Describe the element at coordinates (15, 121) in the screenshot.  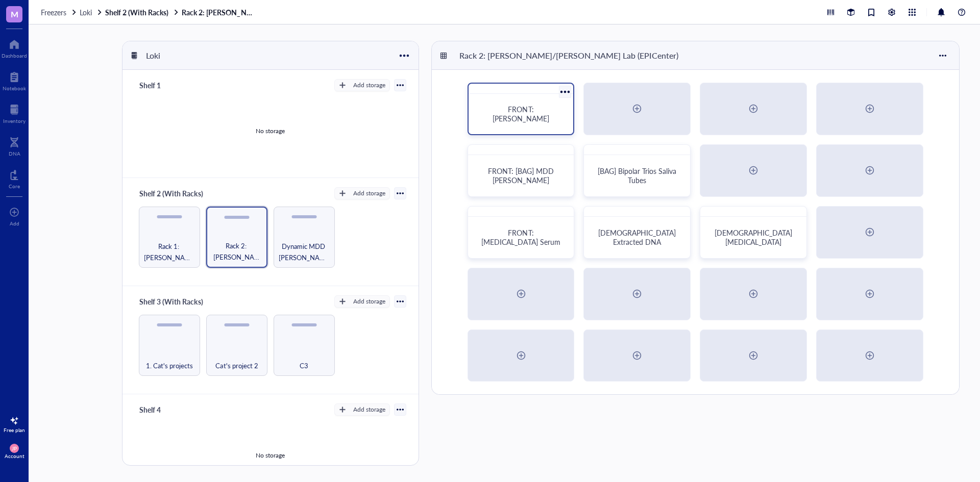
I see `div: Inventory` at that location.